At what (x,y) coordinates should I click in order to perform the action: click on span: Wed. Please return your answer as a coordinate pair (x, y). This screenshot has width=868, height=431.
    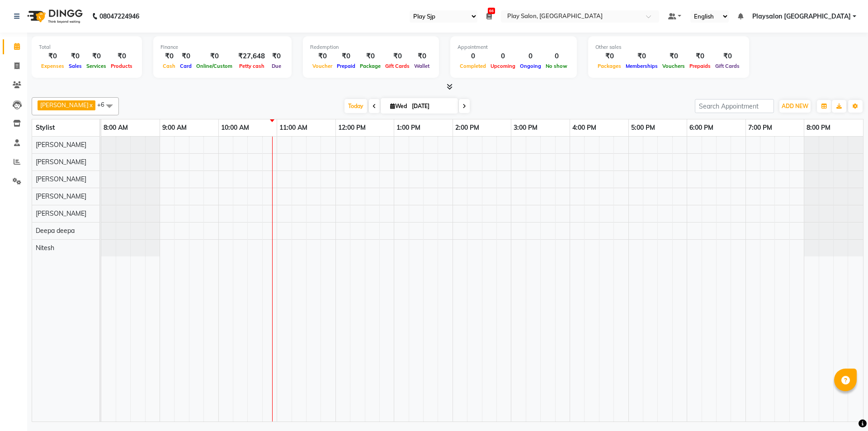
    Looking at the image, I should click on (398, 105).